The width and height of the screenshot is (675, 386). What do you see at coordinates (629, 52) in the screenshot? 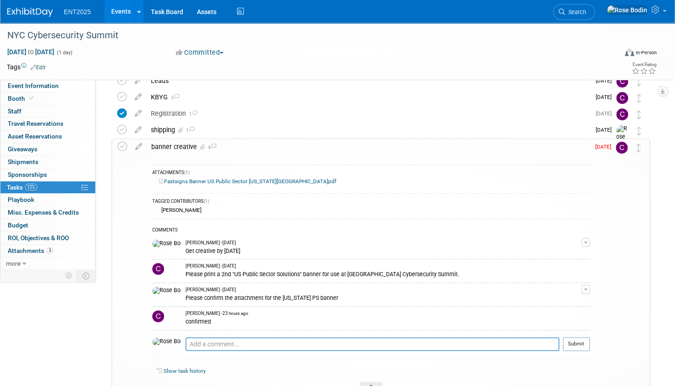
I see `img: Format-Inperson.png` at bounding box center [629, 52].